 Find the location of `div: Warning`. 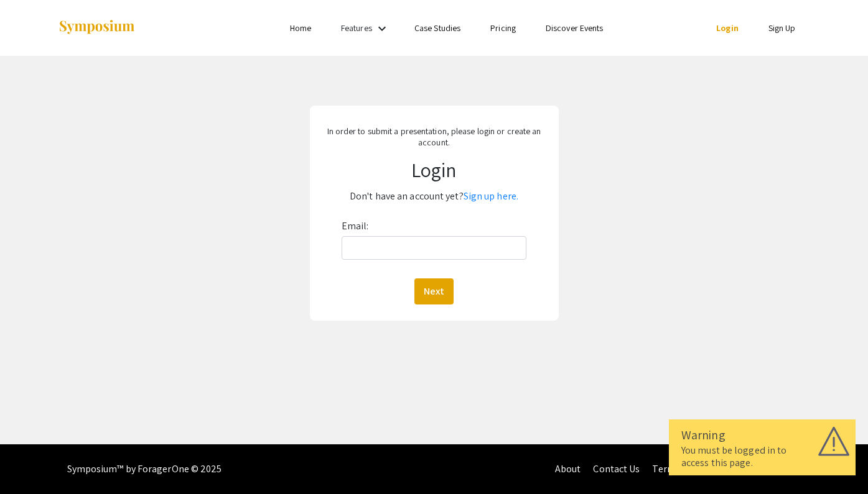

div: Warning is located at coordinates (762, 435).